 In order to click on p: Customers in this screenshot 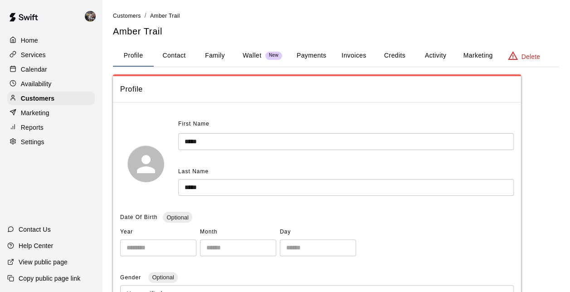, I will do `click(38, 98)`.